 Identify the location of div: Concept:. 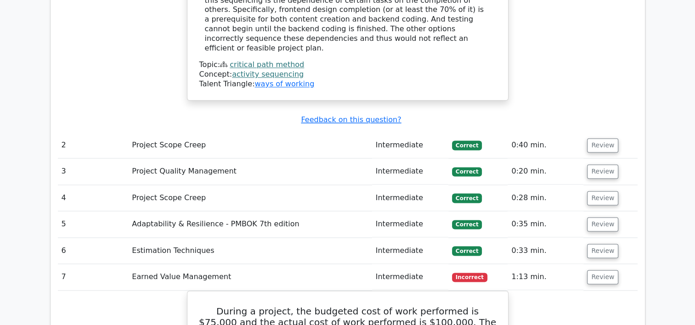
(348, 74).